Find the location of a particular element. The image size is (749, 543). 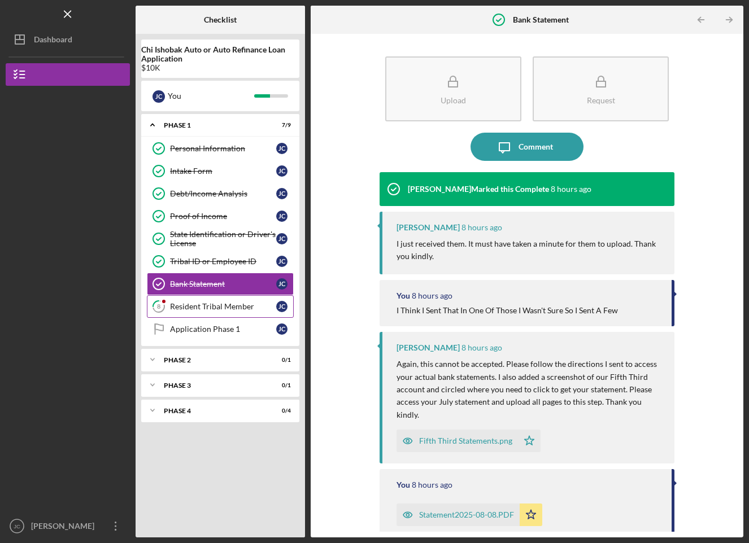

div: 7 / 9 is located at coordinates (281, 125).